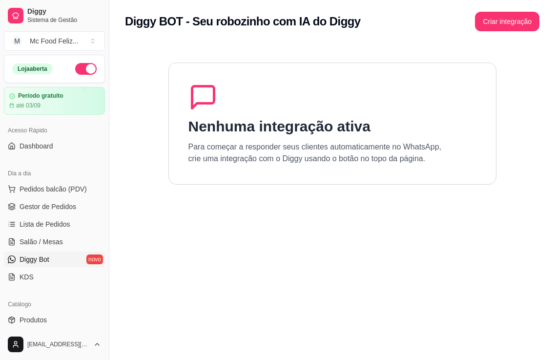 The width and height of the screenshot is (555, 360). I want to click on a: DiggySistema de Gestão, so click(54, 16).